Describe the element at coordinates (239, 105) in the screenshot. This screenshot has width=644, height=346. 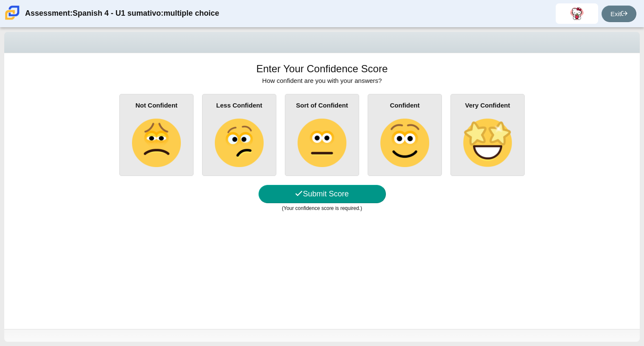
I see `b: Less Confident` at that location.